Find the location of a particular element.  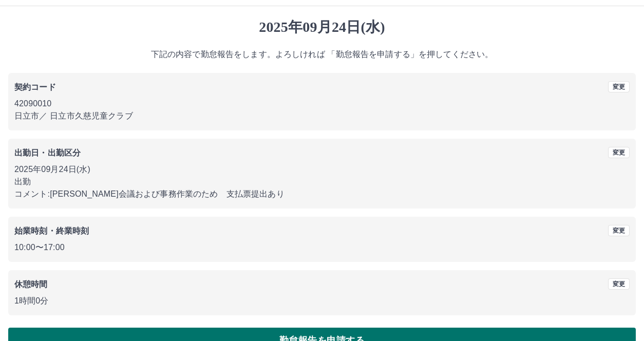

b: 出勤日・出勤区分 is located at coordinates (47, 152).